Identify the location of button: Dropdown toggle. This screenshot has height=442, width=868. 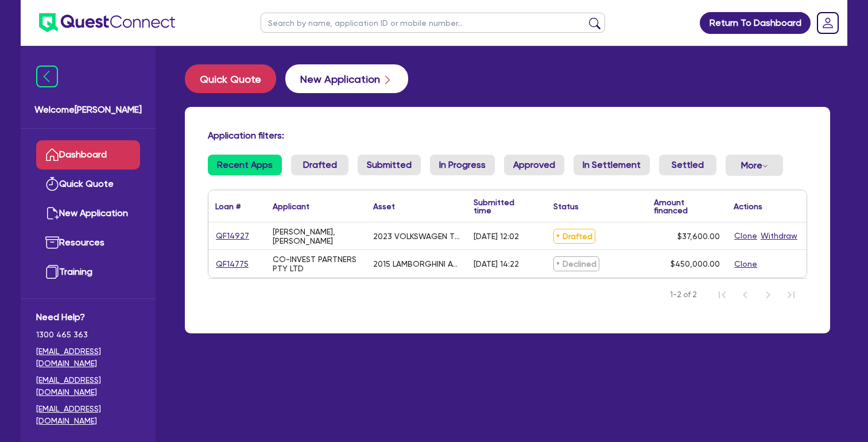
(754, 165).